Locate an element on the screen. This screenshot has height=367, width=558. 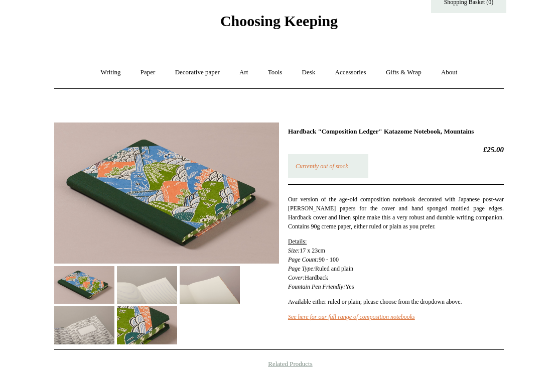
a: Tools is located at coordinates (275, 73).